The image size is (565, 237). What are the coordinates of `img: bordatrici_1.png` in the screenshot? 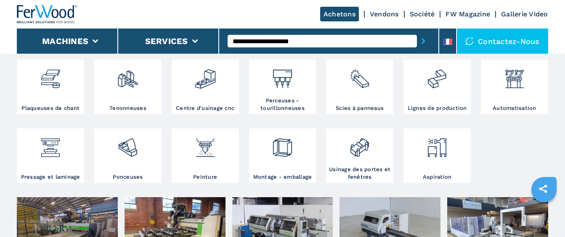 It's located at (50, 76).